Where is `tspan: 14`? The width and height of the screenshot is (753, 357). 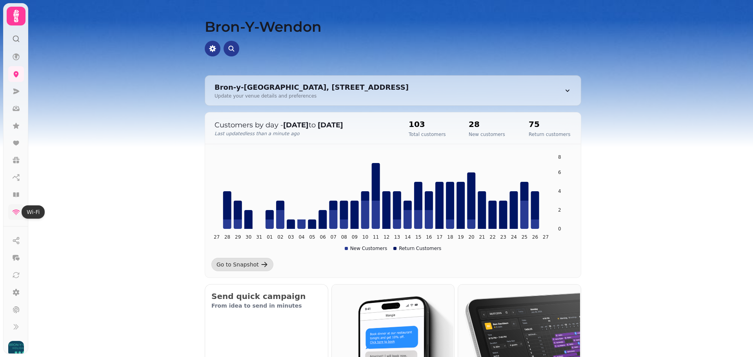
tspan: 14 is located at coordinates (407, 237).